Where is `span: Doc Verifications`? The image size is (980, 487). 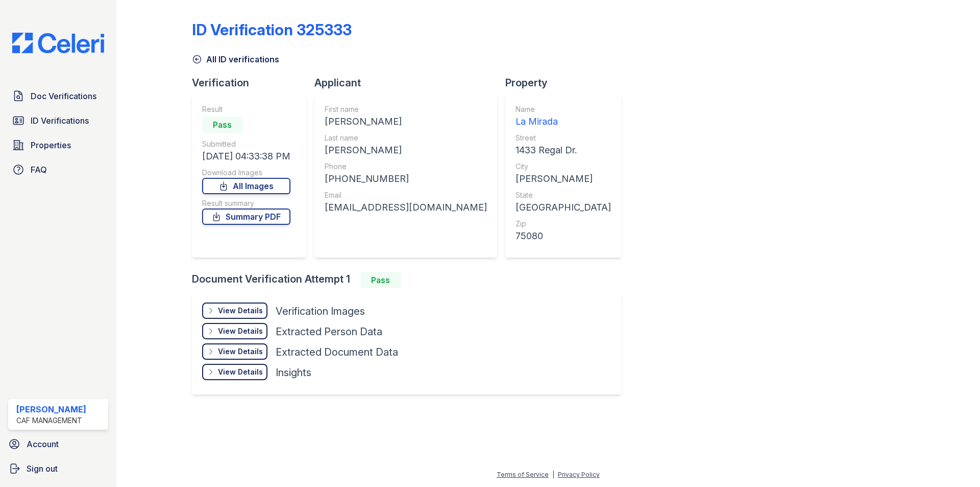
span: Doc Verifications is located at coordinates (63, 96).